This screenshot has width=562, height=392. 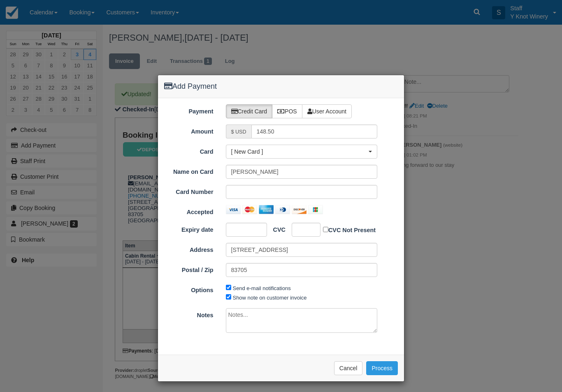 I want to click on small: $ USD, so click(x=238, y=132).